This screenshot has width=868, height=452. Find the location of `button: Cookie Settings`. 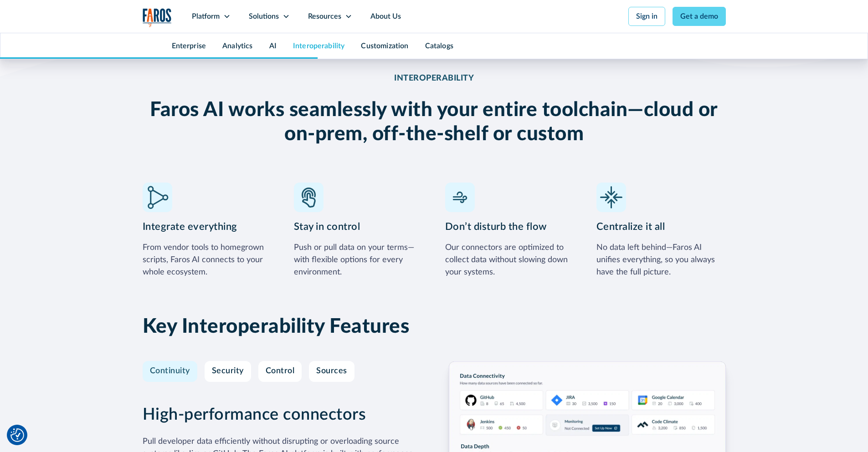

button: Cookie Settings is located at coordinates (17, 436).